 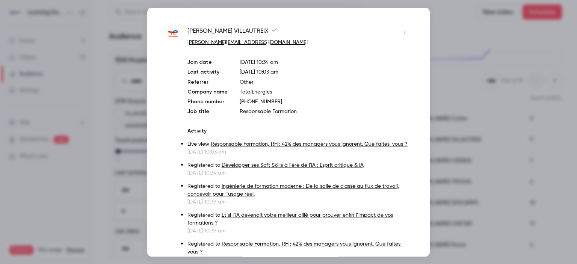 I want to click on a: Ingénierie de formation moderne : De la salle de classe au flux de travail, concevoir pour l’usag..., so click(x=294, y=190).